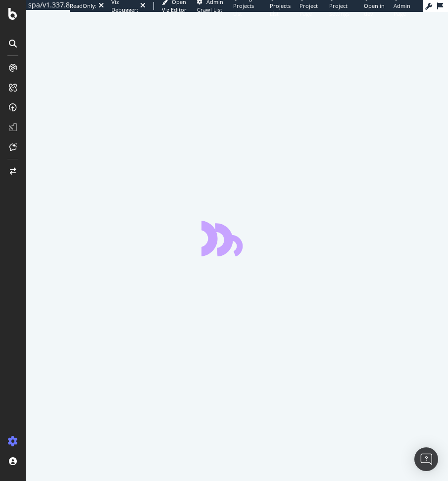  I want to click on span: Open in dev, so click(374, 9).